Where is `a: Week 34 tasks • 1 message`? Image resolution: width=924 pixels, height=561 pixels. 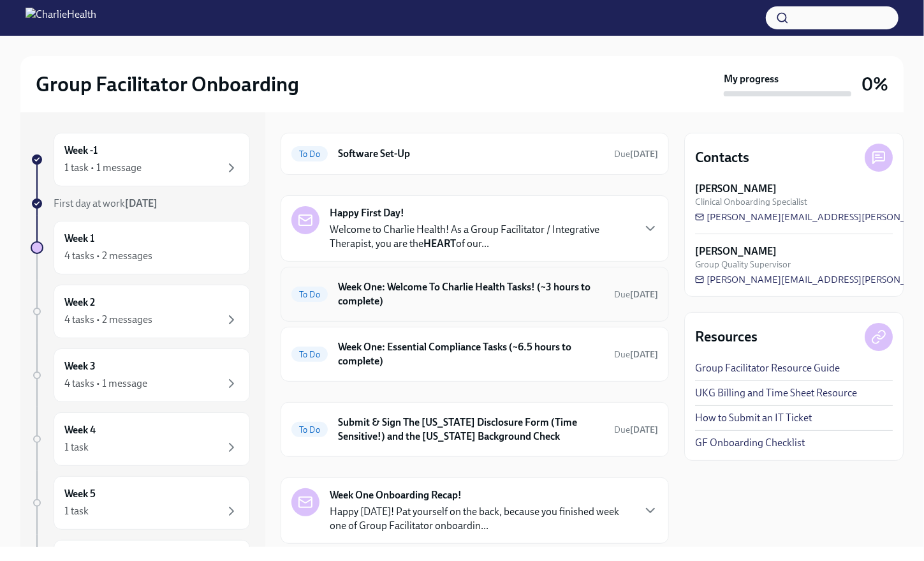
a: Week 34 tasks • 1 message is located at coordinates (141, 376).